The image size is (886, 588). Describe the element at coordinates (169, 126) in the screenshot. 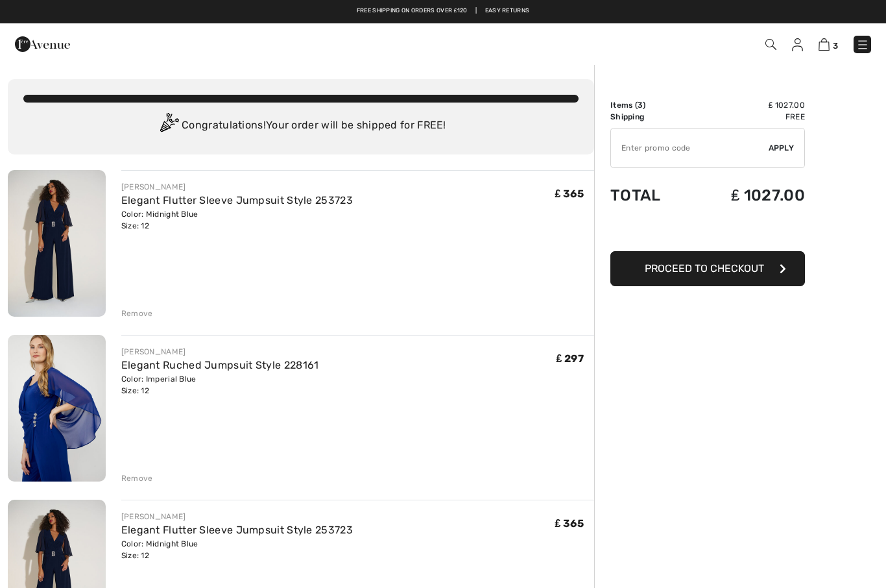

I see `img: Congratulation2.svg` at that location.